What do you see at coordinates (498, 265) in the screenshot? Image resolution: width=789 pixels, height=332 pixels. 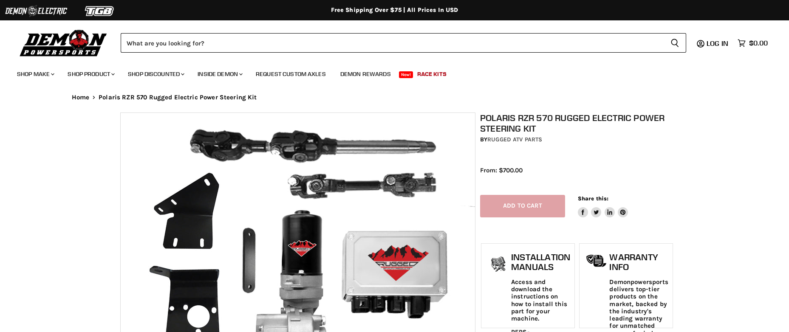 I see `img: install_manual-icon.png` at bounding box center [498, 265].